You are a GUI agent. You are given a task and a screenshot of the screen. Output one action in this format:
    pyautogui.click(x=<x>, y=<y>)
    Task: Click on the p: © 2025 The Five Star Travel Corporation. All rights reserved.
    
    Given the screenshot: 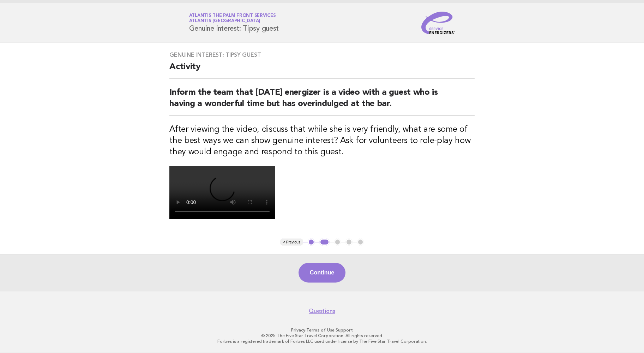 What is the action you would take?
    pyautogui.click(x=322, y=336)
    